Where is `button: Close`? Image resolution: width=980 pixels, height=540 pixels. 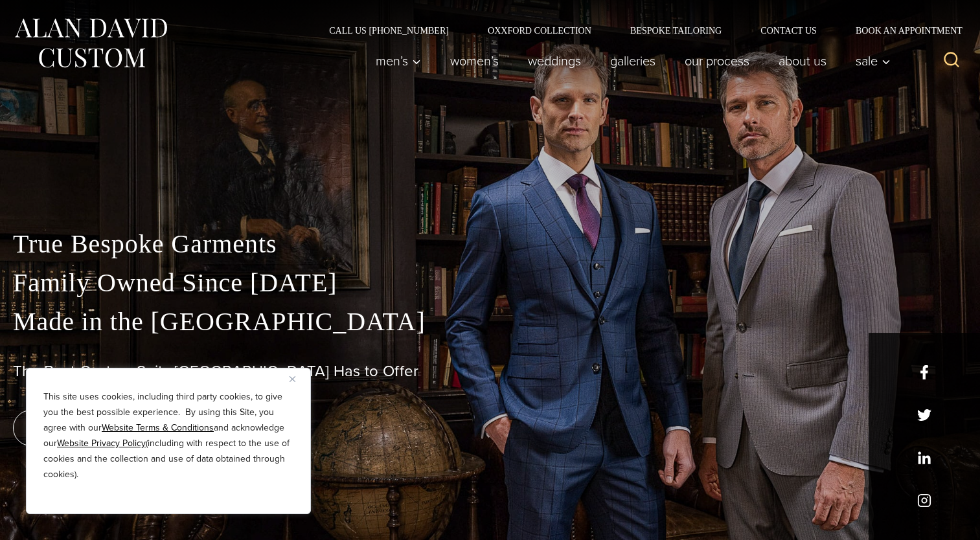
button: Close is located at coordinates (297, 379).